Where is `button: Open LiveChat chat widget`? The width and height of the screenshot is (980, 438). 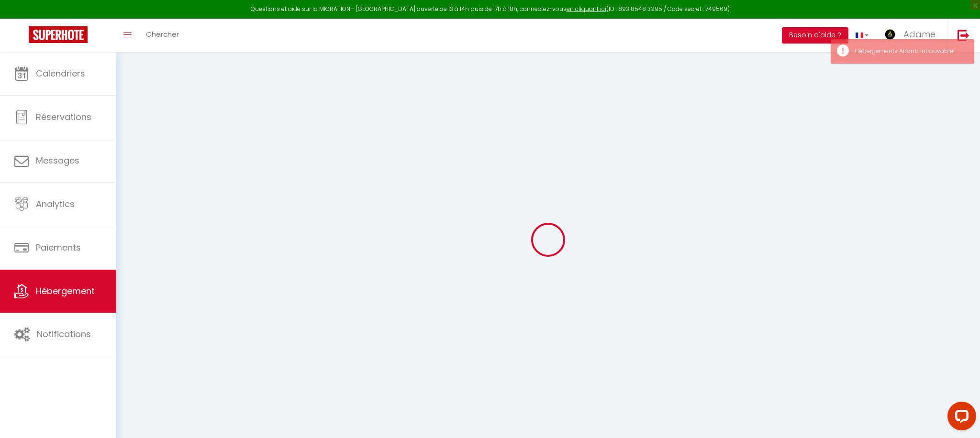
button: Open LiveChat chat widget is located at coordinates (22, 18).